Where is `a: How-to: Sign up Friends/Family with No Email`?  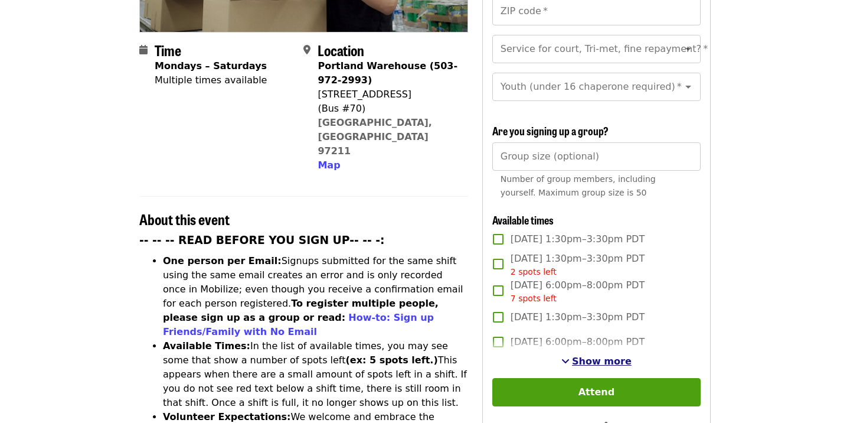 a: How-to: Sign up Friends/Family with No Email is located at coordinates (298, 324).